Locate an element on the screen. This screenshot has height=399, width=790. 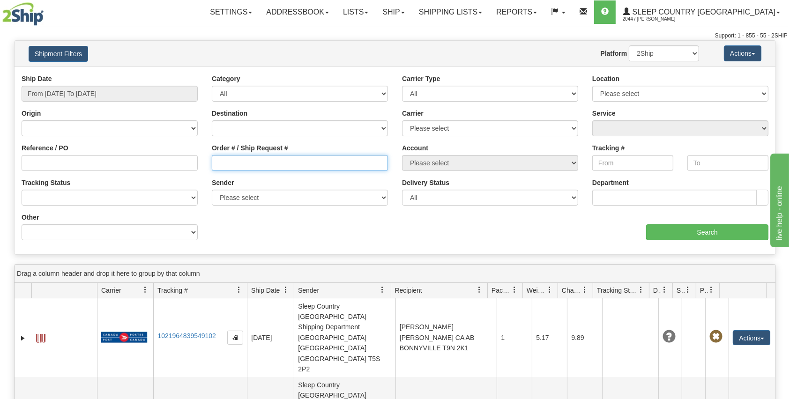
td: 1 is located at coordinates (514, 338).